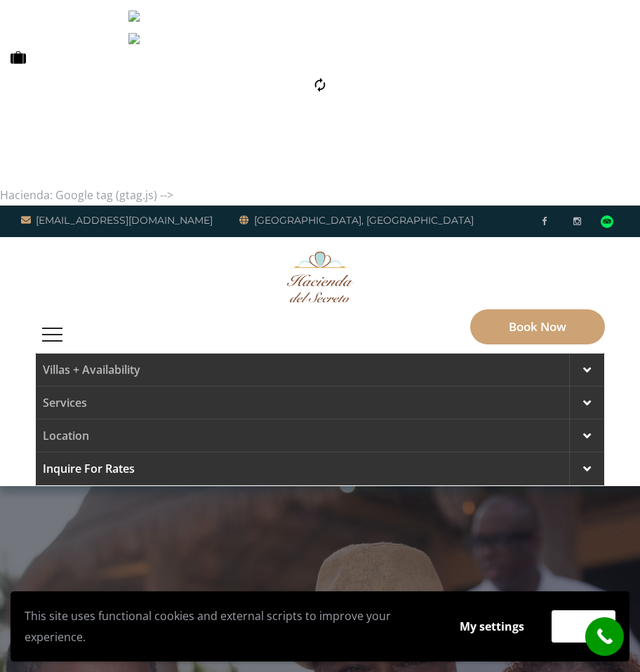 The height and width of the screenshot is (672, 640). I want to click on a: Services, so click(320, 403).